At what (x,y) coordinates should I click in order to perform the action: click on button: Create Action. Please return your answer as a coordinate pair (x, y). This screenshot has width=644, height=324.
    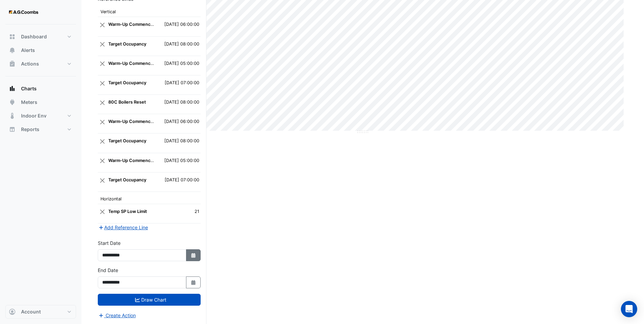
    Looking at the image, I should click on (117, 315).